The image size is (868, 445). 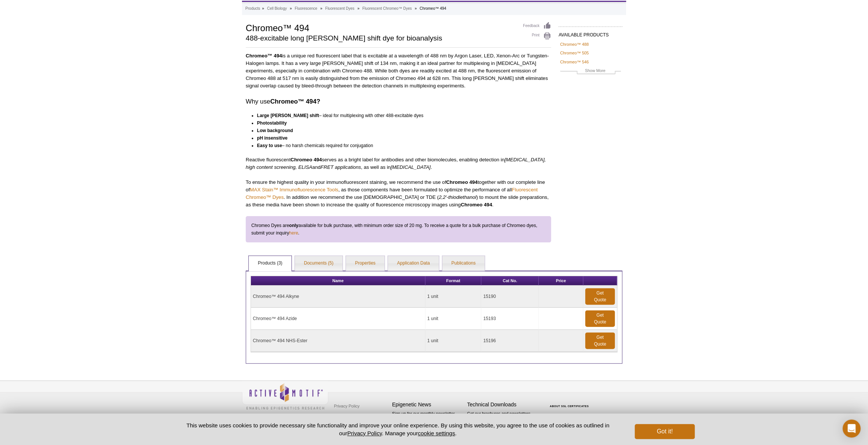 I want to click on a: Publications, so click(x=463, y=263).